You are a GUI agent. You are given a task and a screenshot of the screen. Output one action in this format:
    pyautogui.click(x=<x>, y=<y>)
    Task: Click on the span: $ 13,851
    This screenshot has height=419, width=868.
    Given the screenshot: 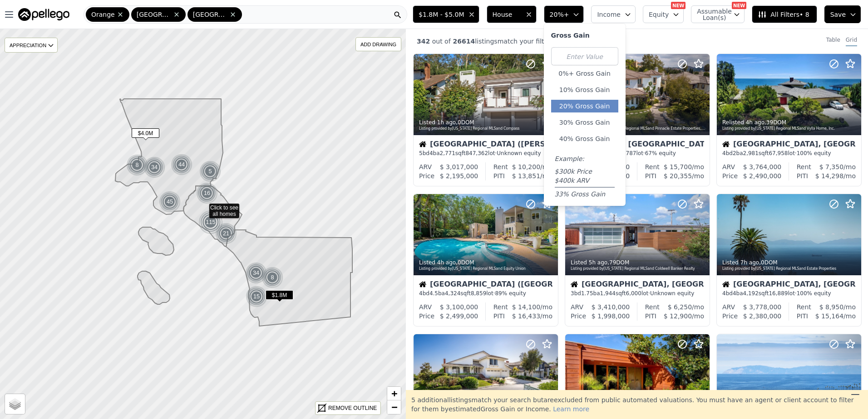 What is the action you would take?
    pyautogui.click(x=526, y=176)
    